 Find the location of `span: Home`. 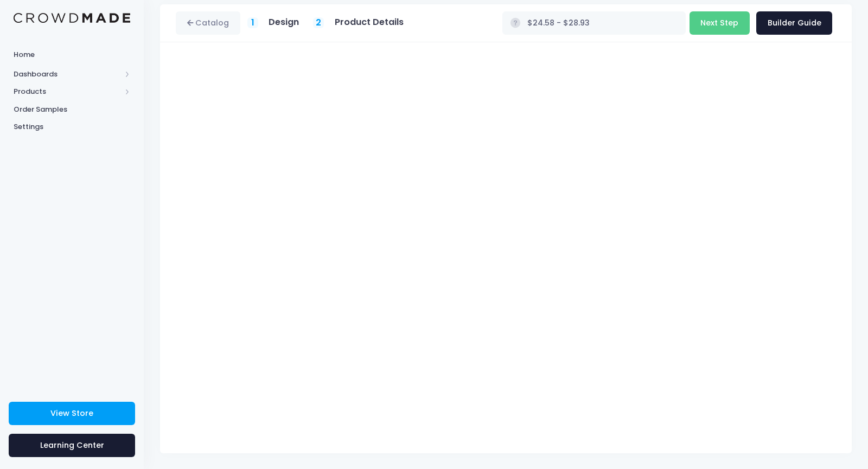

span: Home is located at coordinates (72, 55).